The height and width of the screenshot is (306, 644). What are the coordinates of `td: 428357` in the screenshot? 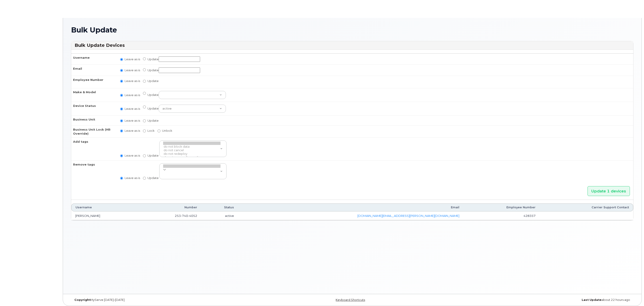 It's located at (502, 216).